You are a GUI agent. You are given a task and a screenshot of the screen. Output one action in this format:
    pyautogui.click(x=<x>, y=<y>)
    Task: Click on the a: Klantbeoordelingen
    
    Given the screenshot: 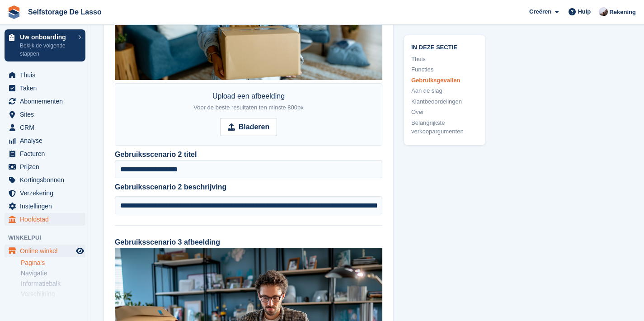 What is the action you would take?
    pyautogui.click(x=445, y=102)
    